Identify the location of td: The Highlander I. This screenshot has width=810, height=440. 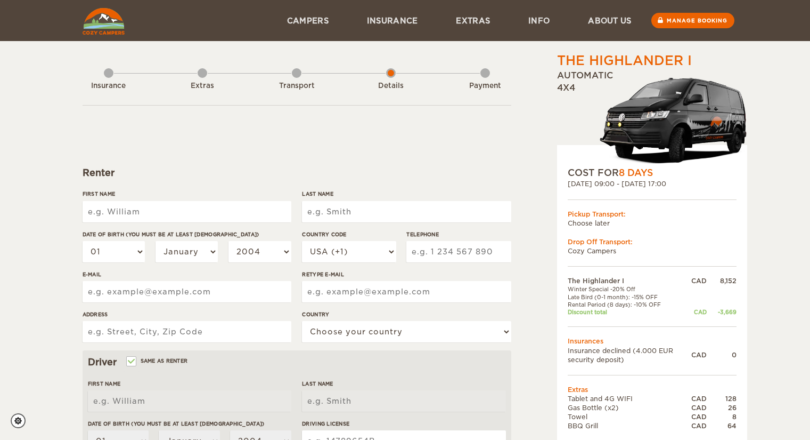
(630, 280).